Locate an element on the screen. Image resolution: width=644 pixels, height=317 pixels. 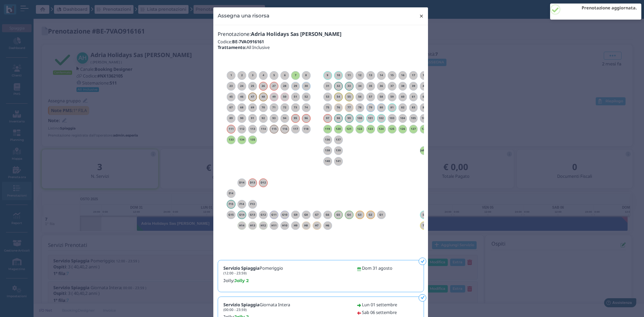
h6: 115 is located at coordinates (274, 129).